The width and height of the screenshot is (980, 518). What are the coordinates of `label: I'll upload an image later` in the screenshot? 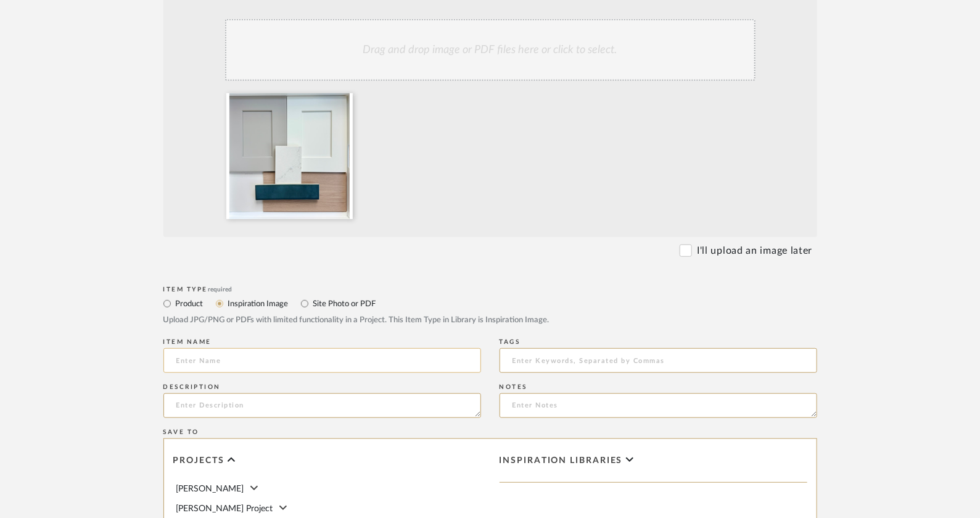 It's located at (754, 251).